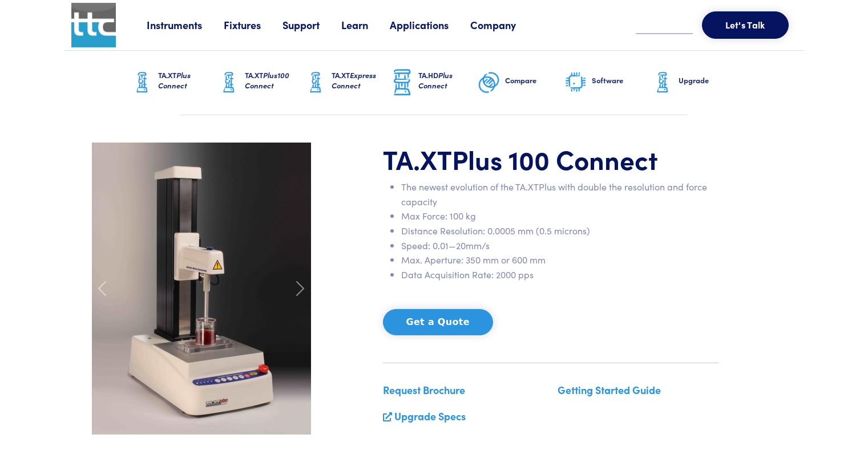 The width and height of the screenshot is (868, 471). What do you see at coordinates (424, 389) in the screenshot?
I see `a: Request Brochure` at bounding box center [424, 389].